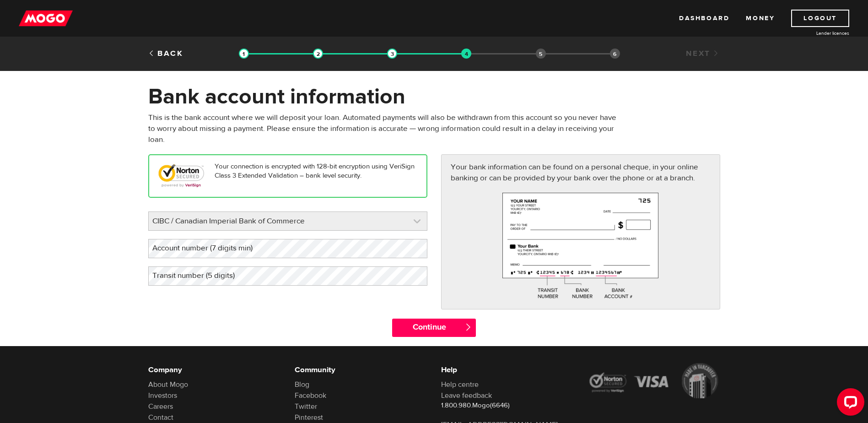 The width and height of the screenshot is (868, 423). Describe the element at coordinates (306, 407) in the screenshot. I see `a: Twitter` at that location.